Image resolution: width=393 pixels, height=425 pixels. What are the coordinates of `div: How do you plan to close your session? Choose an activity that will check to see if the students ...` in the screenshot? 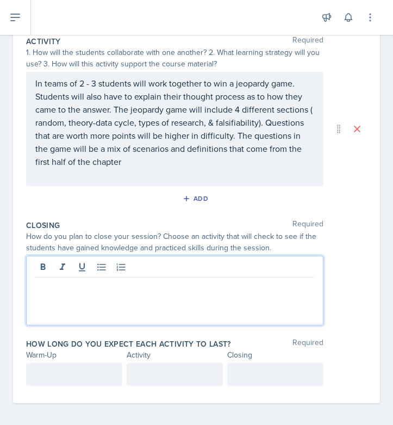 It's located at (175, 242).